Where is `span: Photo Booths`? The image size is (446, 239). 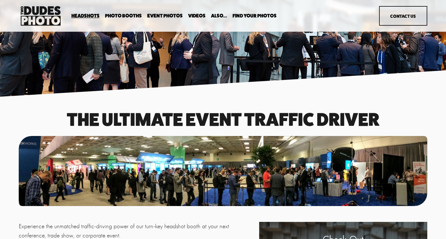 span: Photo Booths is located at coordinates (123, 16).